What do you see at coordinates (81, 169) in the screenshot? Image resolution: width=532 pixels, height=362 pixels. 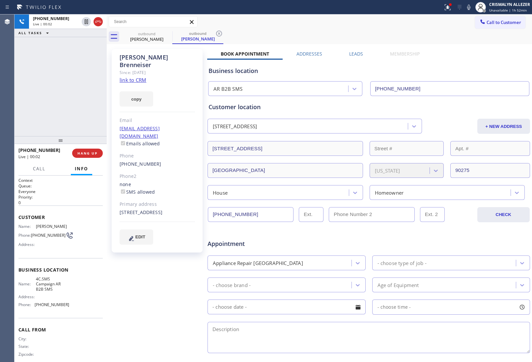 I see `span: Info` at bounding box center [81, 169].